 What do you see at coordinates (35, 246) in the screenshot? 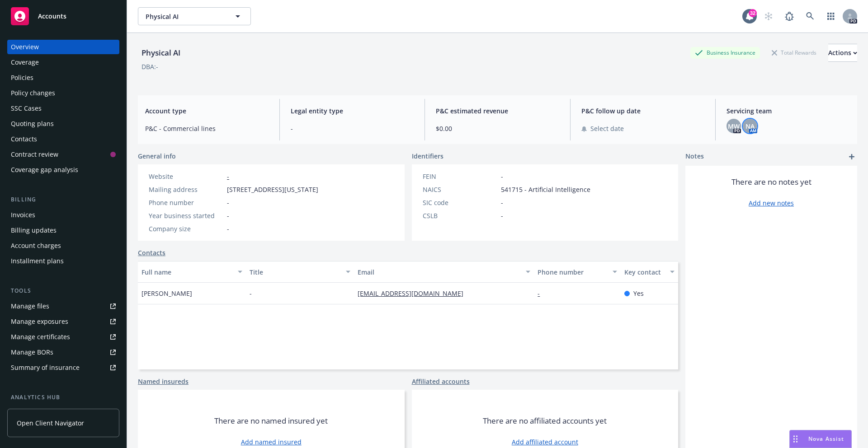
I see `div: Account charges` at bounding box center [35, 246].